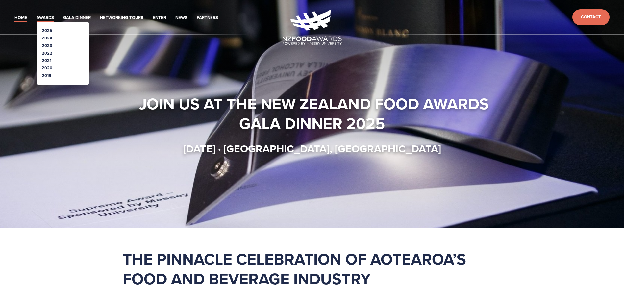  What do you see at coordinates (159, 18) in the screenshot?
I see `a: Enter` at bounding box center [159, 18].